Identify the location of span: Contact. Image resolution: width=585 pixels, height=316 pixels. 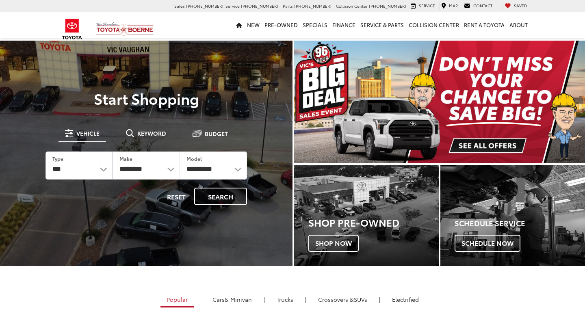
(482, 5).